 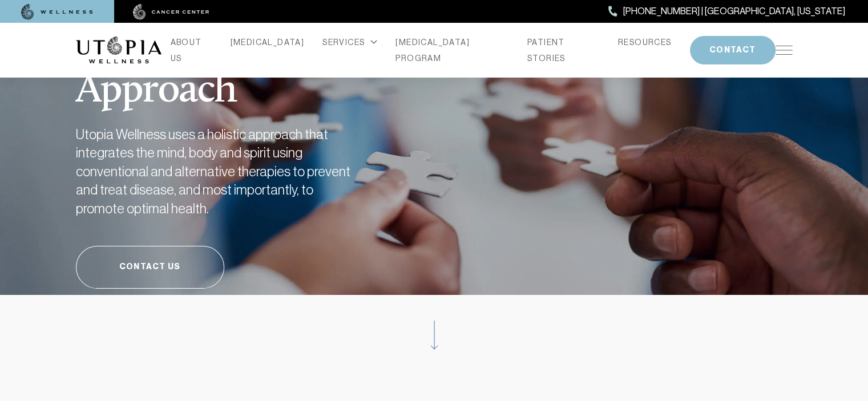 What do you see at coordinates (119, 51) in the screenshot?
I see `img: logo` at bounding box center [119, 51].